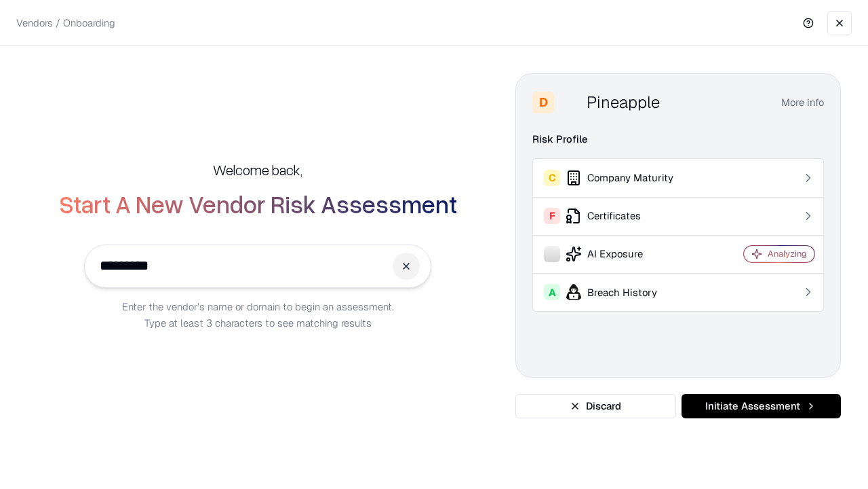  What do you see at coordinates (258, 170) in the screenshot?
I see `h5: Welcome back,` at bounding box center [258, 170].